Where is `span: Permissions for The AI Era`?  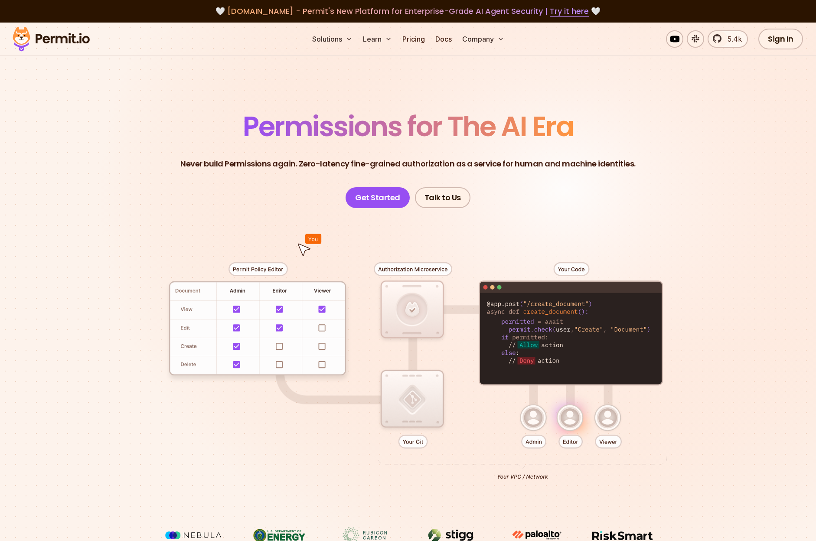 span: Permissions for The AI Era is located at coordinates (408, 126).